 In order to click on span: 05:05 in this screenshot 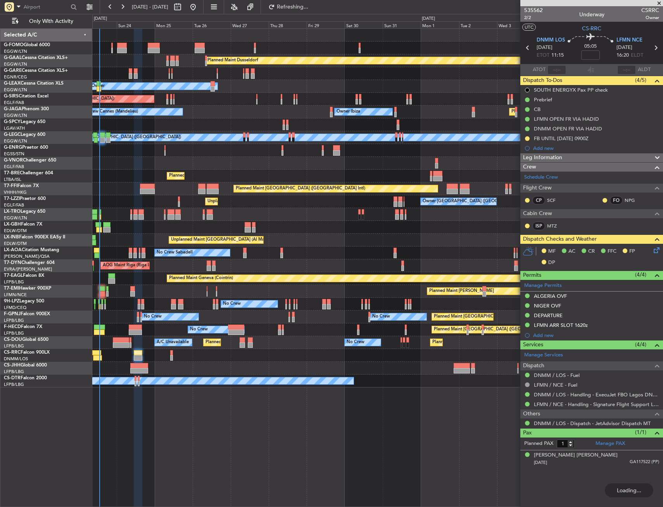, I will do `click(591, 47)`.